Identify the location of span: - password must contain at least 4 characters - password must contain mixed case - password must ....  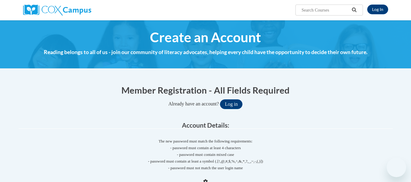
(205, 158).